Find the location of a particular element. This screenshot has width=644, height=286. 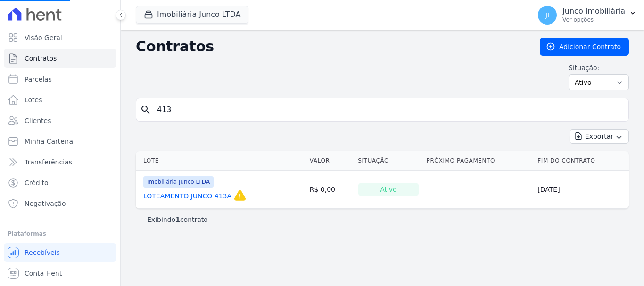

span: Minha Carteira is located at coordinates (48, 141).